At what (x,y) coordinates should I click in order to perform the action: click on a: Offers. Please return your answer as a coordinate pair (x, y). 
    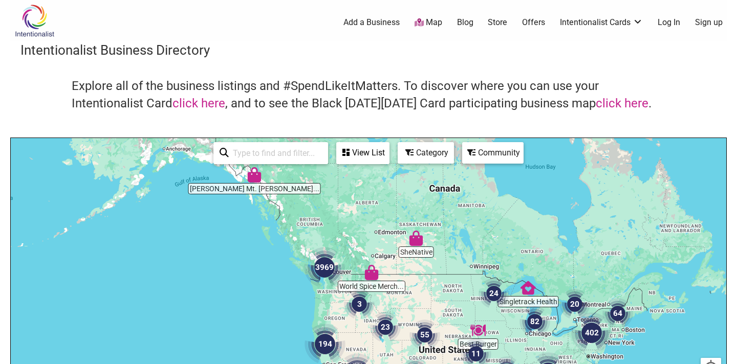
    Looking at the image, I should click on (533, 23).